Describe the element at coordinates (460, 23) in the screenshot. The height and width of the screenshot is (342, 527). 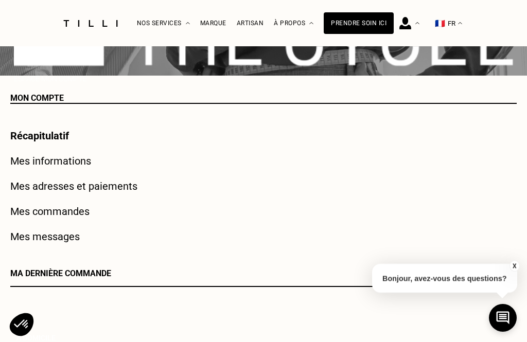
I see `img: menu déroulant` at that location.